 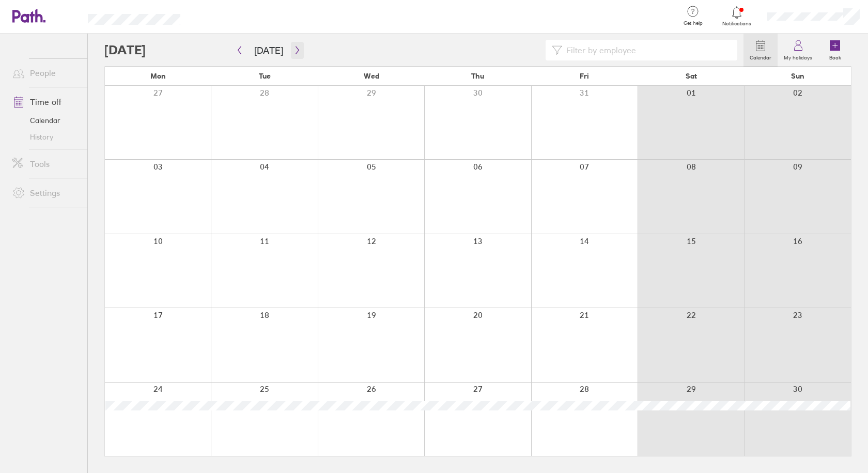 What do you see at coordinates (477, 76) in the screenshot?
I see `span: Thu` at bounding box center [477, 76].